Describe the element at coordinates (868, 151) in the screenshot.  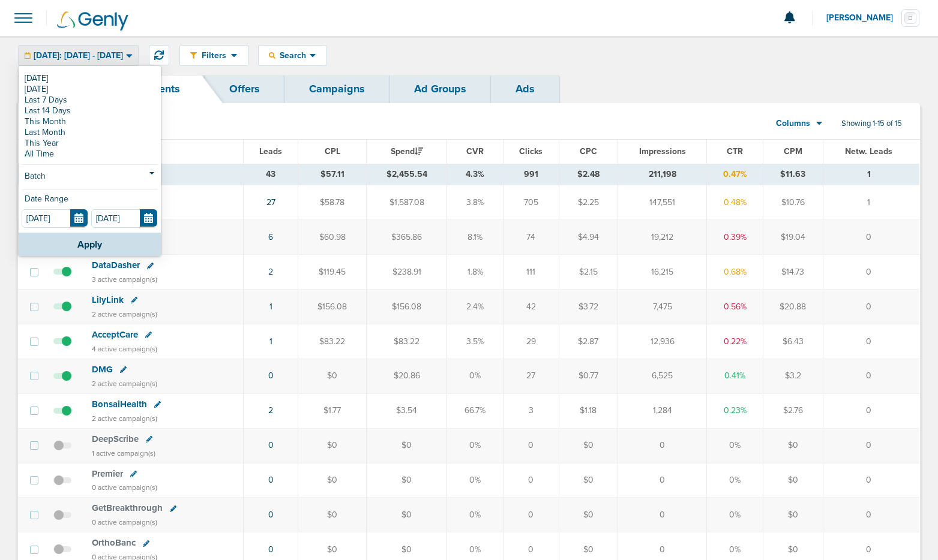
I see `span: Netw. Leads` at that location.